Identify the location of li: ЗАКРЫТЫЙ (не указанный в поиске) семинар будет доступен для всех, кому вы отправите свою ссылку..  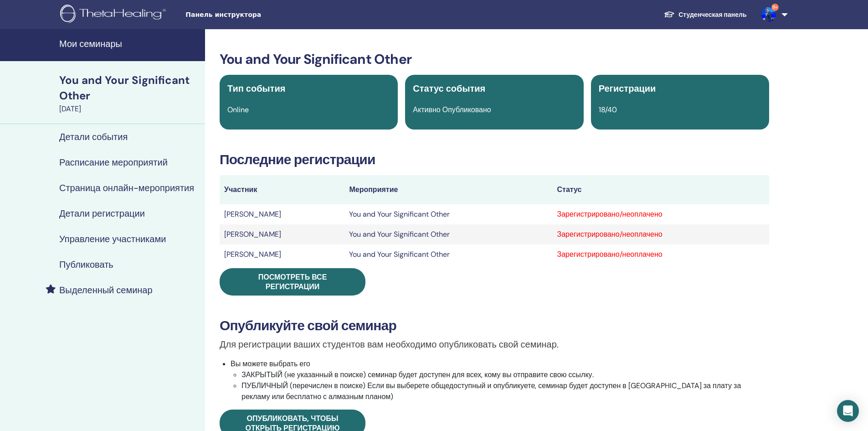
(505, 375).